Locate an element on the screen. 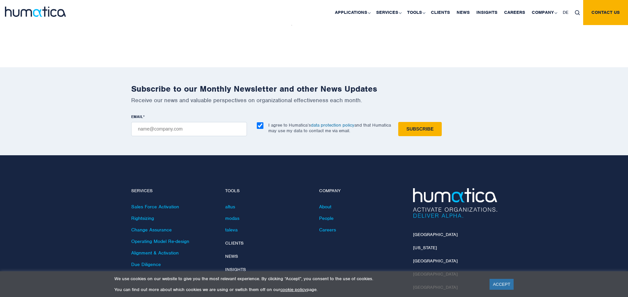 The width and height of the screenshot is (628, 297). p: Receive our news and valuable perspectives on organizational effectiveness each month. is located at coordinates (314, 100).